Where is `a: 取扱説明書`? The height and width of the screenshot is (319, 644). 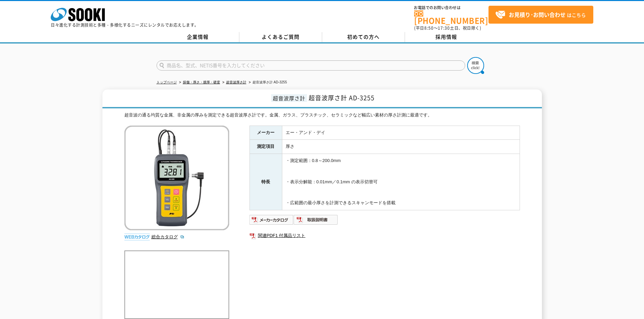 a: 取扱説明書 is located at coordinates (316, 221).